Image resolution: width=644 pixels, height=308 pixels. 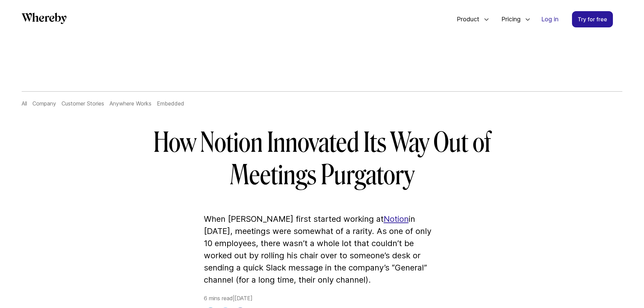 What do you see at coordinates (24, 103) in the screenshot?
I see `a: All` at bounding box center [24, 103].